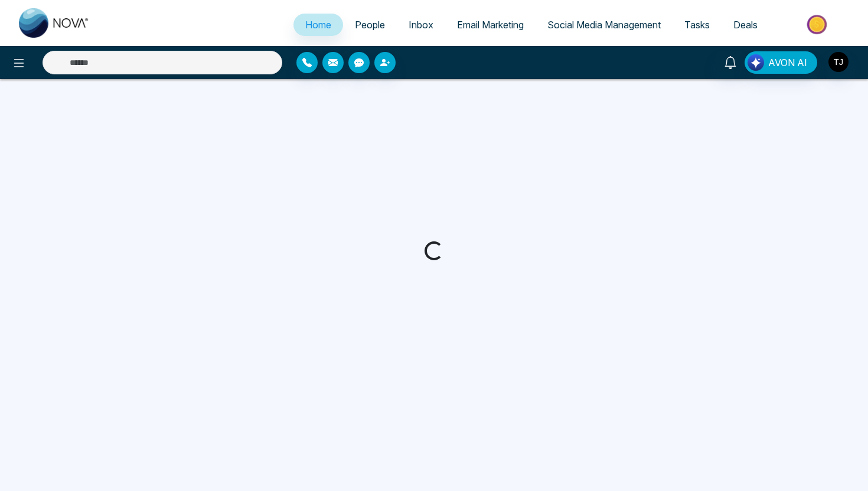  What do you see at coordinates (319, 25) in the screenshot?
I see `span: Home` at bounding box center [319, 25].